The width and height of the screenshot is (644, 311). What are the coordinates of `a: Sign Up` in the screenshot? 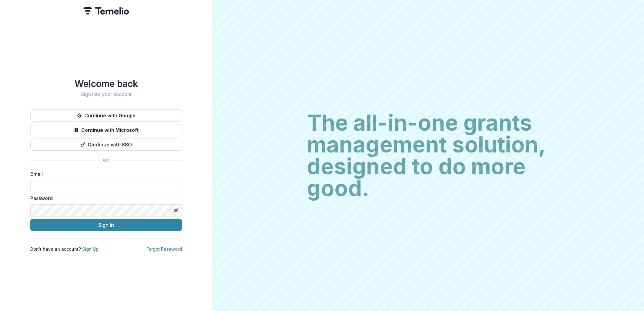 It's located at (91, 249).